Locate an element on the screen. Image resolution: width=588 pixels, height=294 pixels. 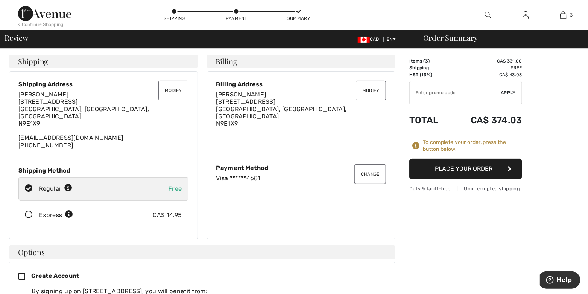
div: Shipping Method is located at coordinates (104, 170).